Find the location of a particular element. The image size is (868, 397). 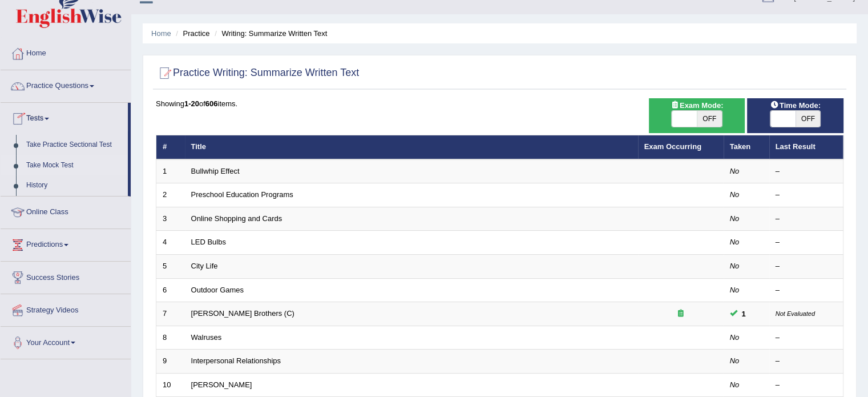

span: You can still take this question is located at coordinates (744, 313).